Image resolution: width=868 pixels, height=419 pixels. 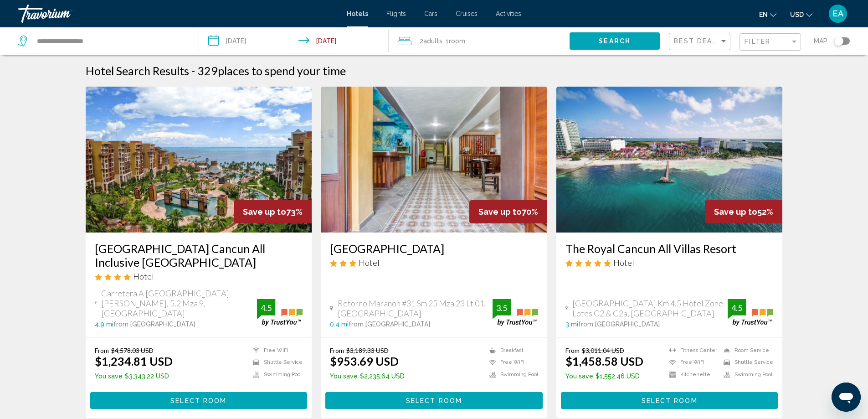 I want to click on span: places to spend your time, so click(x=282, y=70).